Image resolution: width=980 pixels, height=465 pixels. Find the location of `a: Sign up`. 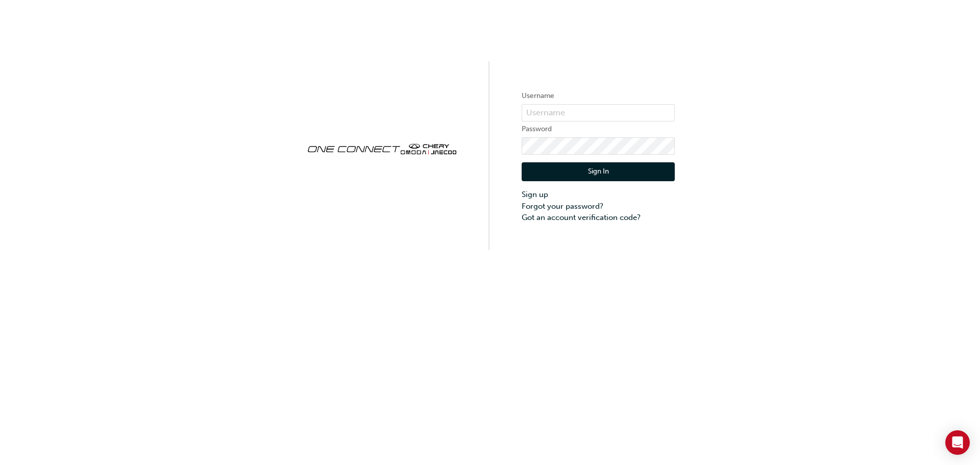

a: Sign up is located at coordinates (598, 194).